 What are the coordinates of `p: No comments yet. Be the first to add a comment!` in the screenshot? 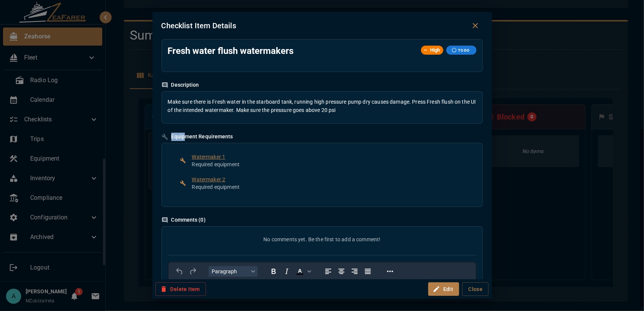 It's located at (322, 239).